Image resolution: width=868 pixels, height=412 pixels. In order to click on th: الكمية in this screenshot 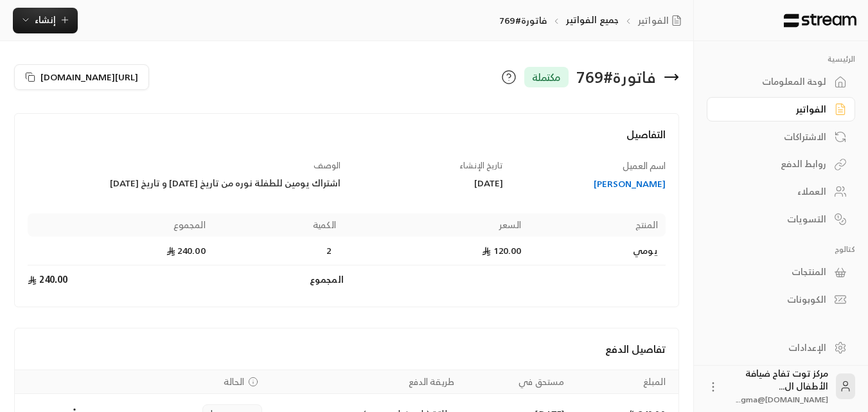, I will do `click(278, 225)`.